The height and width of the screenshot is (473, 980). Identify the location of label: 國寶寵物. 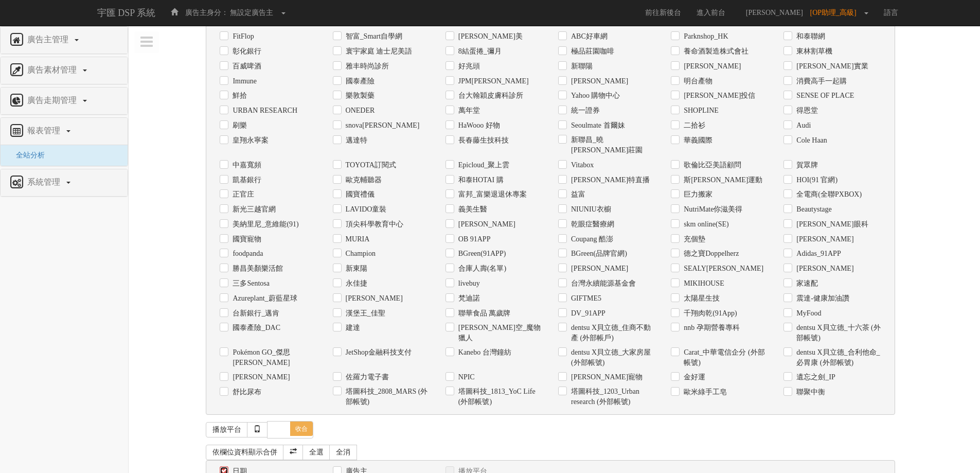
(245, 239).